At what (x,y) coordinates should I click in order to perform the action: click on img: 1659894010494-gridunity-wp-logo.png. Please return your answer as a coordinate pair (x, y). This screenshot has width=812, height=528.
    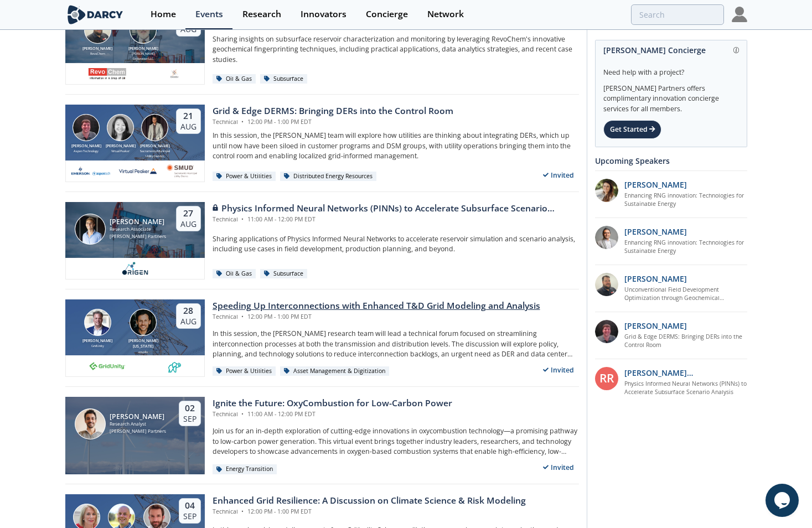
    Looking at the image, I should click on (108, 366).